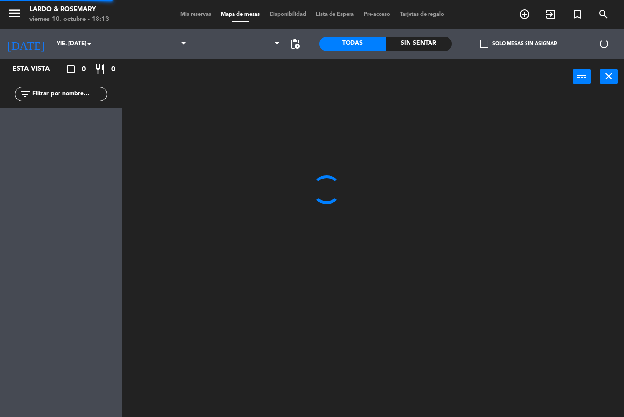 This screenshot has height=417, width=624. I want to click on i: restaurant, so click(100, 69).